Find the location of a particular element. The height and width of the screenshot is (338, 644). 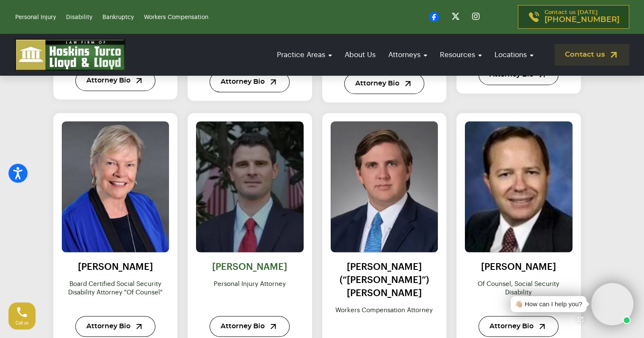

a: Open chat is located at coordinates (580, 319).